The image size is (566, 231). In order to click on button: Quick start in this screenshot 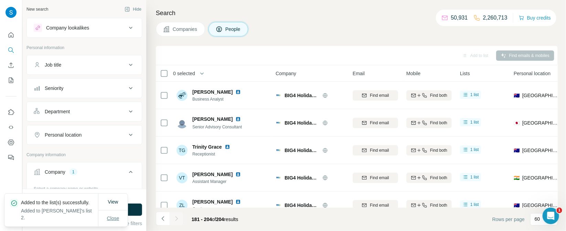, I will do `click(11, 35)`.